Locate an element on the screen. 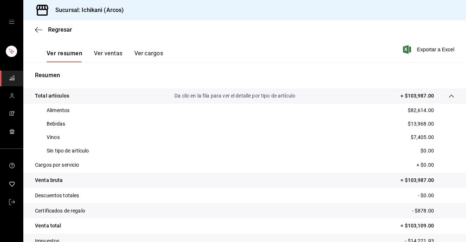 Image resolution: width=466 pixels, height=242 pixels. p: $13,968.00 is located at coordinates (421, 124).